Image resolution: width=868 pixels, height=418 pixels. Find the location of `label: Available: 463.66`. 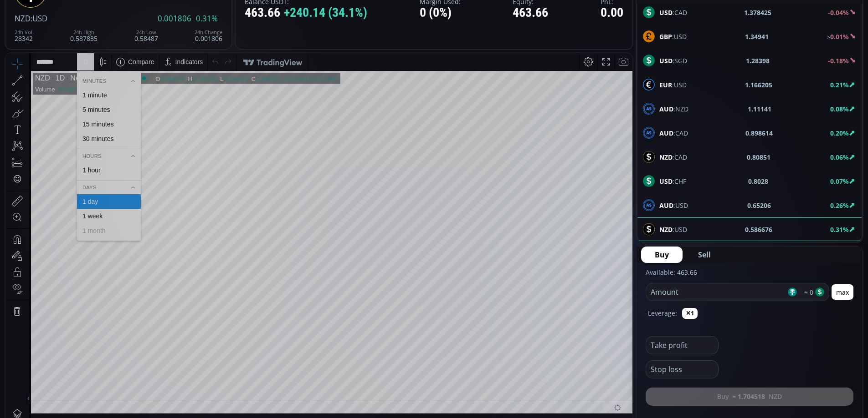

label: Available: 463.66 is located at coordinates (670, 272).